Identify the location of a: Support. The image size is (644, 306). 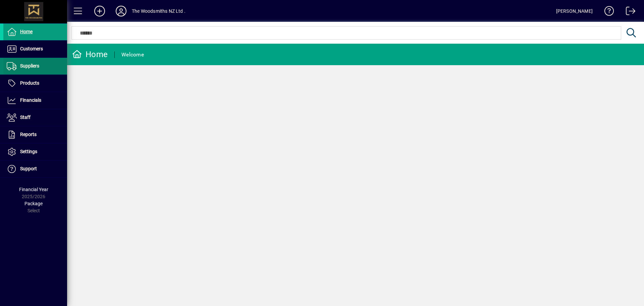
(35, 169).